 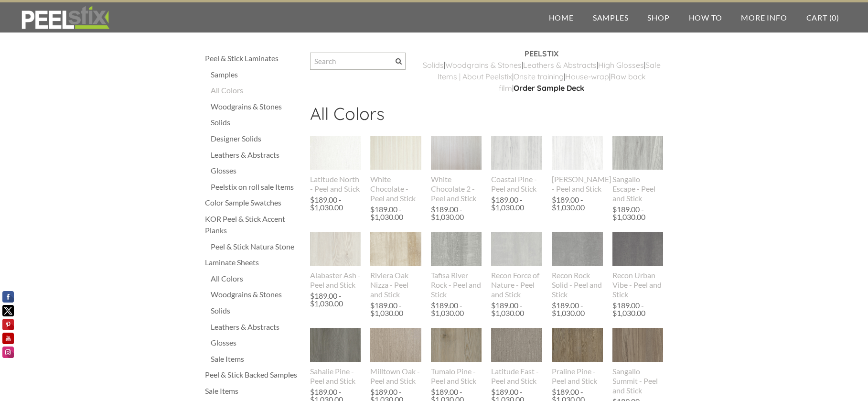 I want to click on a: Shop, so click(x=658, y=17).